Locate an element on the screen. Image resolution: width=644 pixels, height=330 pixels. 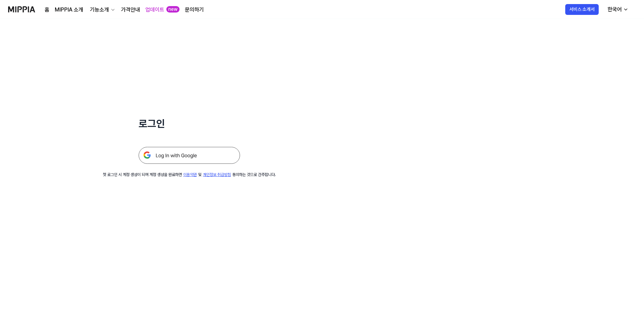
div: 기능소개 is located at coordinates (100, 10).